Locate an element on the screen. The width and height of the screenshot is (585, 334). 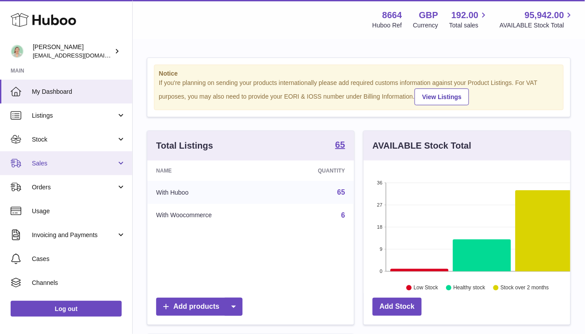
text: Stock over 2 months is located at coordinates (524, 288).